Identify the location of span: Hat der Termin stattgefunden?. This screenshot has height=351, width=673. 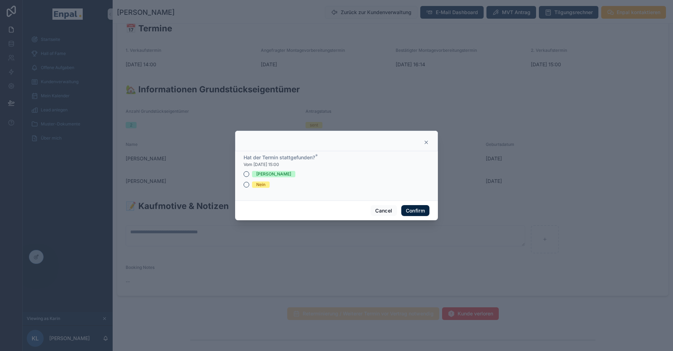
(279, 157).